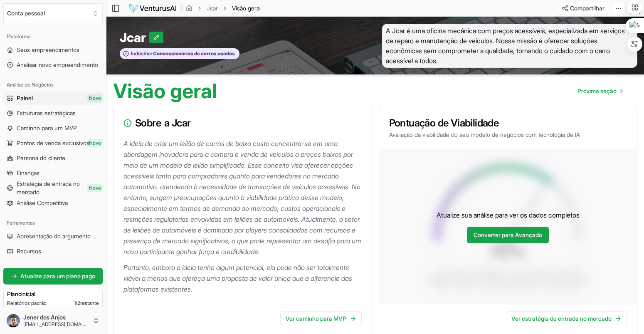  Describe the element at coordinates (148, 123) in the screenshot. I see `font: Sobre` at that location.